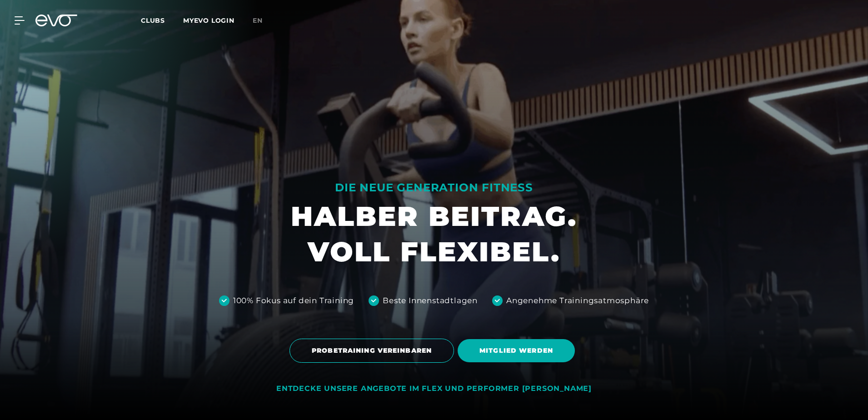  What do you see at coordinates (263, 21) in the screenshot?
I see `a: en` at bounding box center [263, 21].